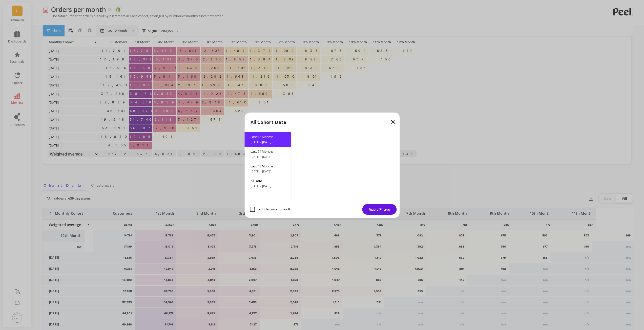 This screenshot has height=330, width=644. What do you see at coordinates (268, 181) in the screenshot?
I see `span: All Data` at bounding box center [268, 181].